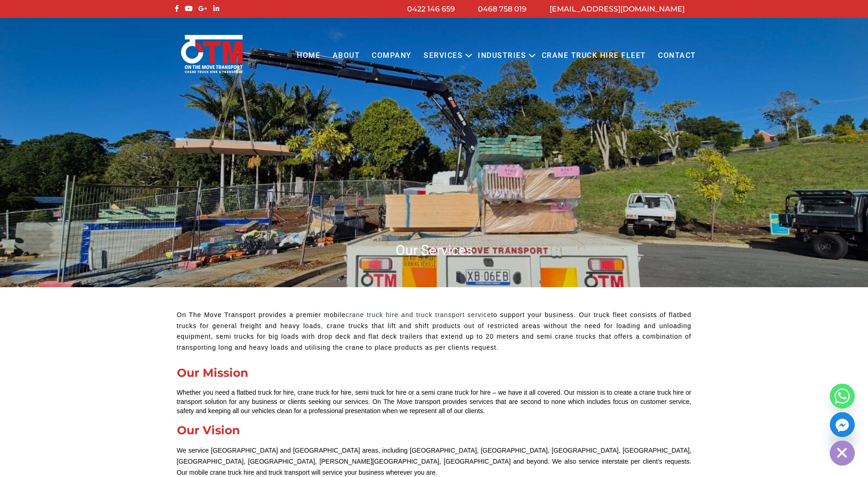  Describe the element at coordinates (434, 250) in the screenshot. I see `h1: Our Services` at that location.